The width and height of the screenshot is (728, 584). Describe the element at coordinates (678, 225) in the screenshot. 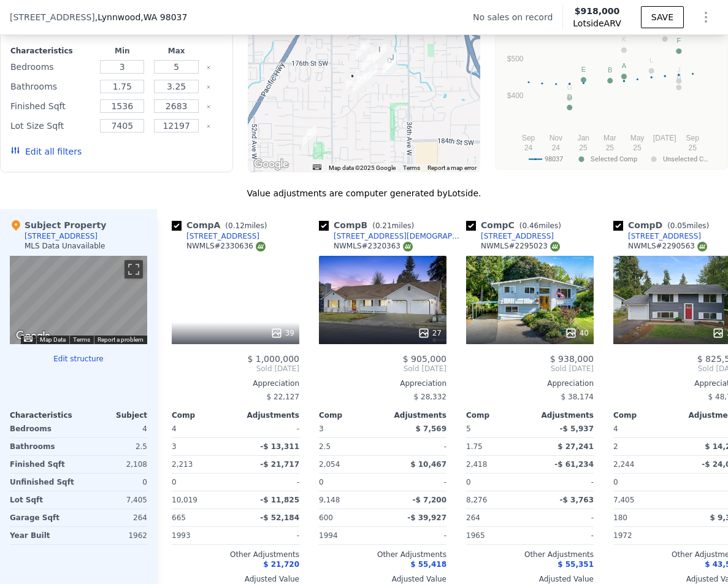

I see `span: 0.05` at that location.